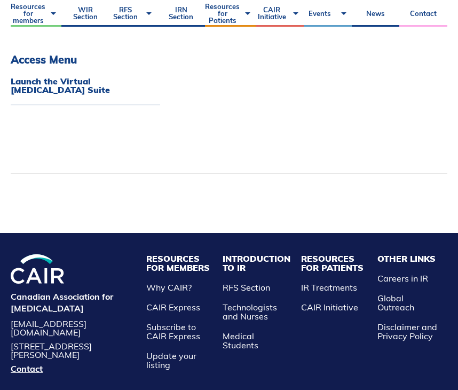  I want to click on a: CAIR Initiative, so click(330, 307).